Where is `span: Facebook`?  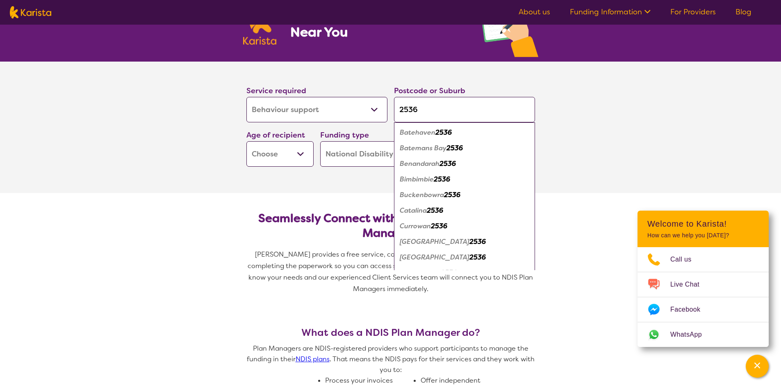
span: Facebook is located at coordinates (690, 309).